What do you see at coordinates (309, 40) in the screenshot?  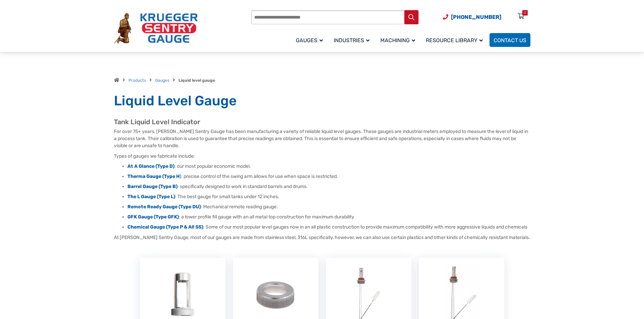 I see `span: Gauges` at bounding box center [309, 40].